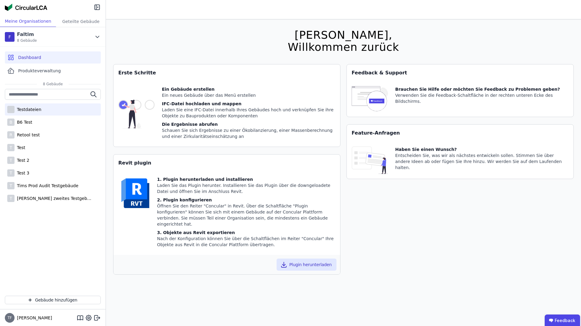 This screenshot has height=326, width=581. Describe the element at coordinates (246, 189) in the screenshot. I see `div: Laden Sie das Plugin herunter. Installieren Sie das Plugin über die downgeloadete Datei und öffne...` at that location.